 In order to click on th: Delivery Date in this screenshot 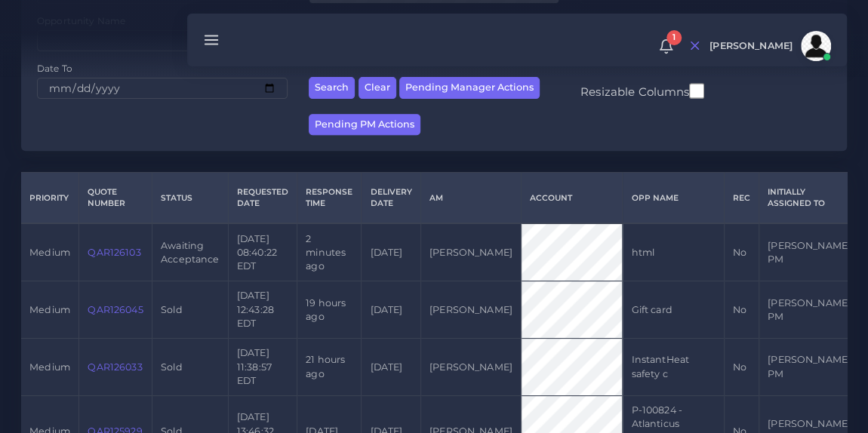, I will do `click(391, 198)`.